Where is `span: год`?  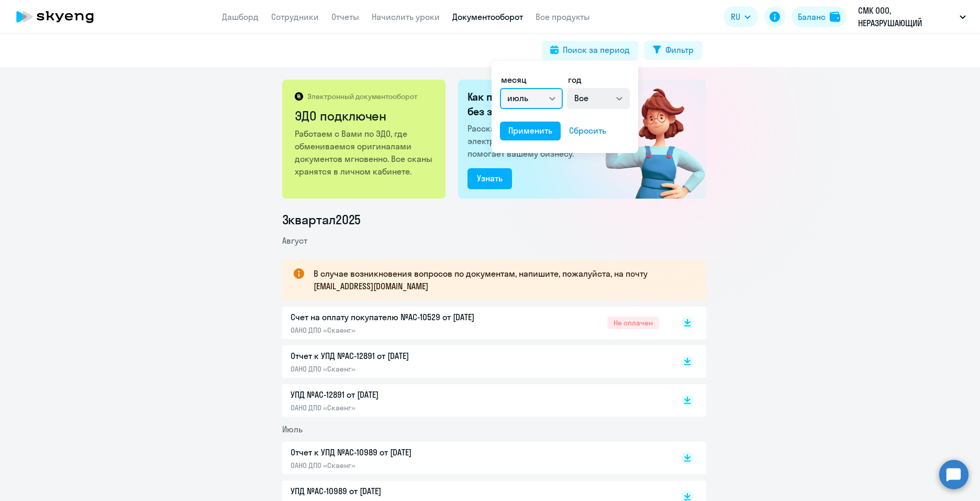 span: год is located at coordinates (575, 80).